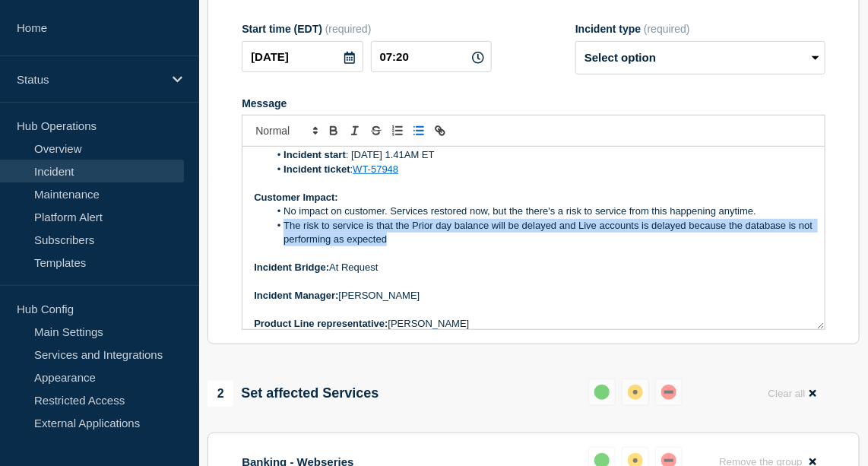 The width and height of the screenshot is (868, 466). I want to click on button: down, so click(669, 392).